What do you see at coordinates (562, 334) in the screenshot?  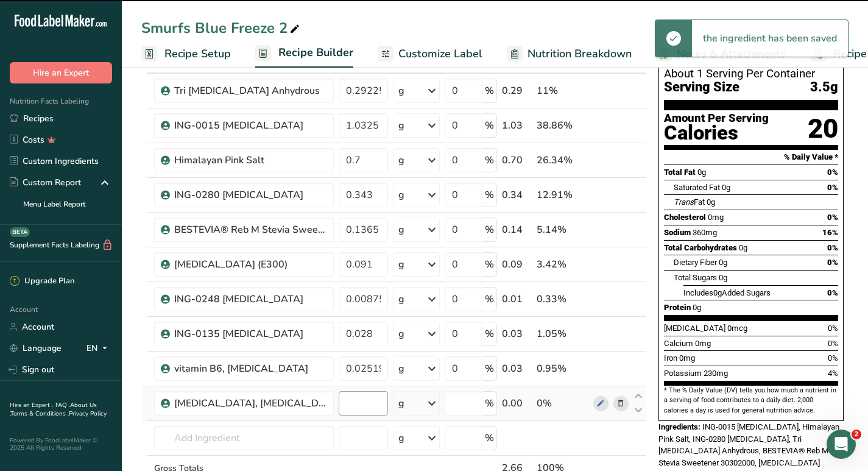 I see `div: 1.05%` at bounding box center [562, 334].